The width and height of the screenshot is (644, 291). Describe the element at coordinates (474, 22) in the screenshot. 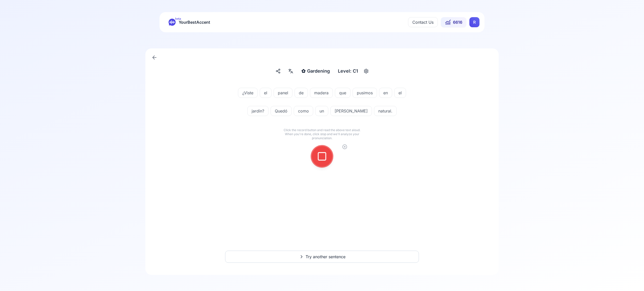

I see `div: R` at that location.